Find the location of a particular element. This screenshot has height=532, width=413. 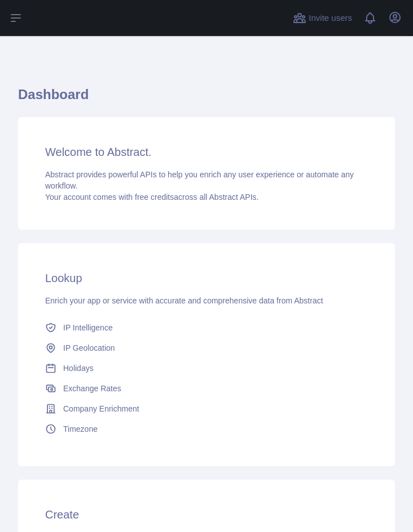

span: Exchange Rates is located at coordinates (92, 388).